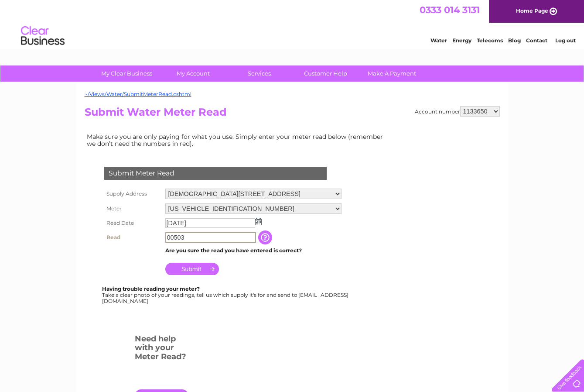  I want to click on a: Contact, so click(536, 40).